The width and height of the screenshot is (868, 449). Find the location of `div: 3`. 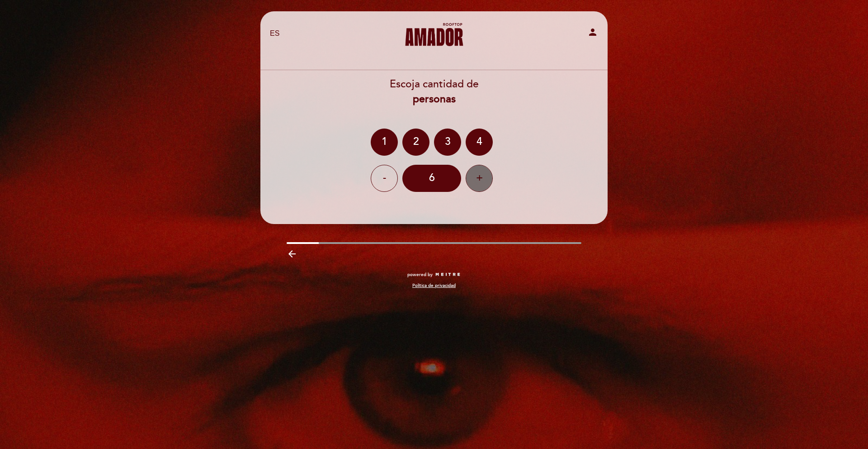

div: 3 is located at coordinates (448, 142).